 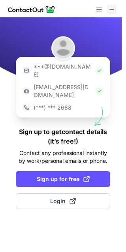 What do you see at coordinates (63, 157) in the screenshot?
I see `p: Contact any professional instantly by work/personal emails or phone.` at bounding box center [63, 157].